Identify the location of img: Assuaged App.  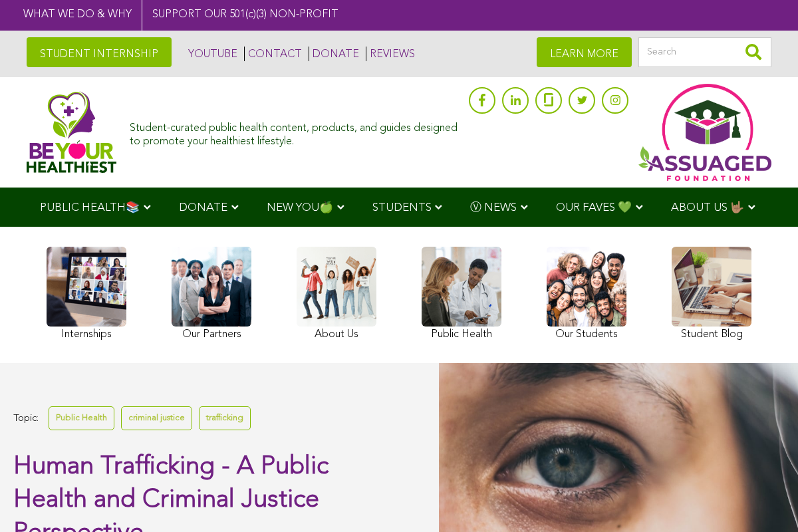
(705, 133).